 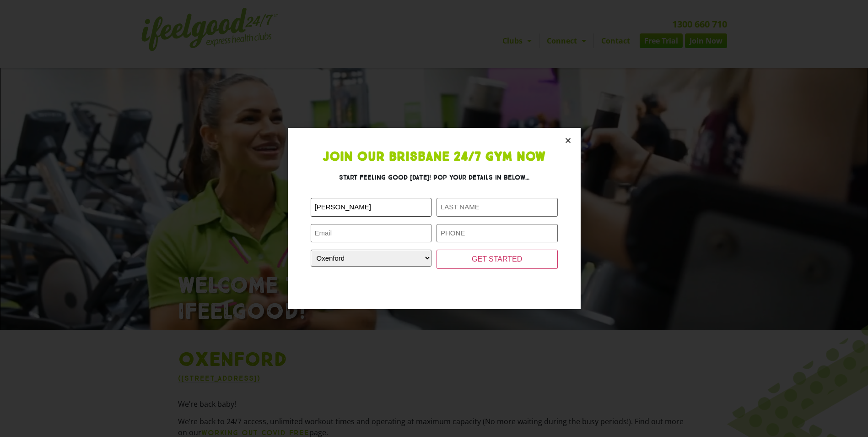 I want to click on input: FIRST NAME, so click(x=371, y=207).